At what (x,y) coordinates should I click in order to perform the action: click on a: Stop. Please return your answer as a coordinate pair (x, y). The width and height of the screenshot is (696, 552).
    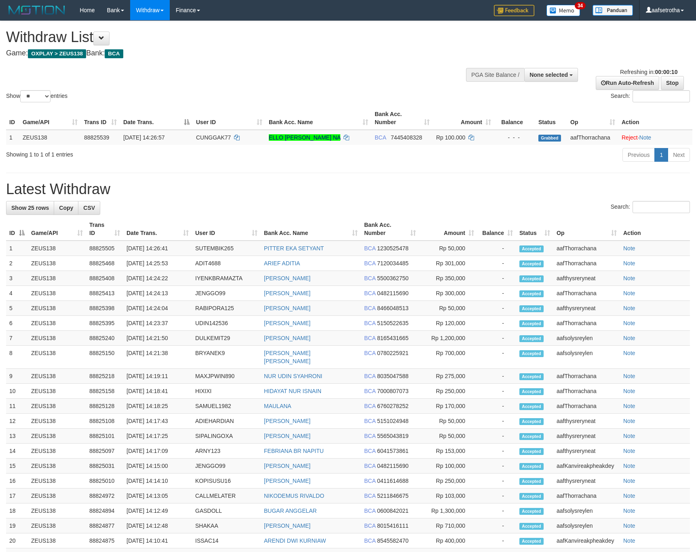
    Looking at the image, I should click on (672, 83).